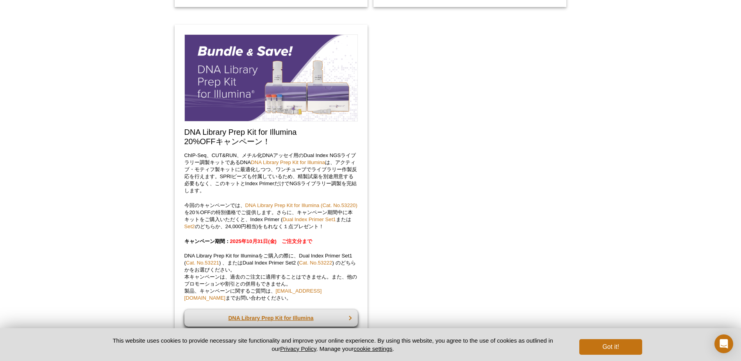  I want to click on h2: DNA Library Prep Kit for Illumina 20%OFFキャンペーン！, so click(271, 137).